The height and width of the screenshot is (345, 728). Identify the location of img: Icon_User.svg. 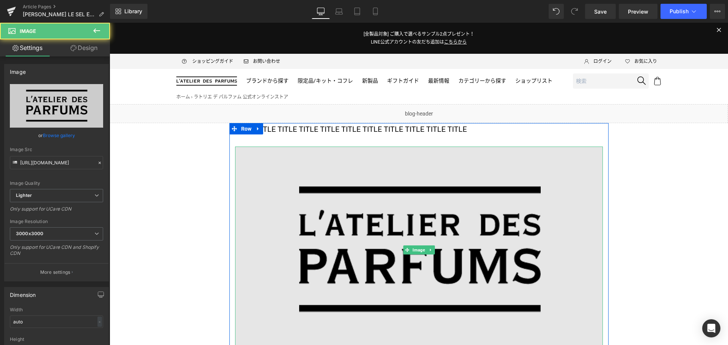
(477, 39).